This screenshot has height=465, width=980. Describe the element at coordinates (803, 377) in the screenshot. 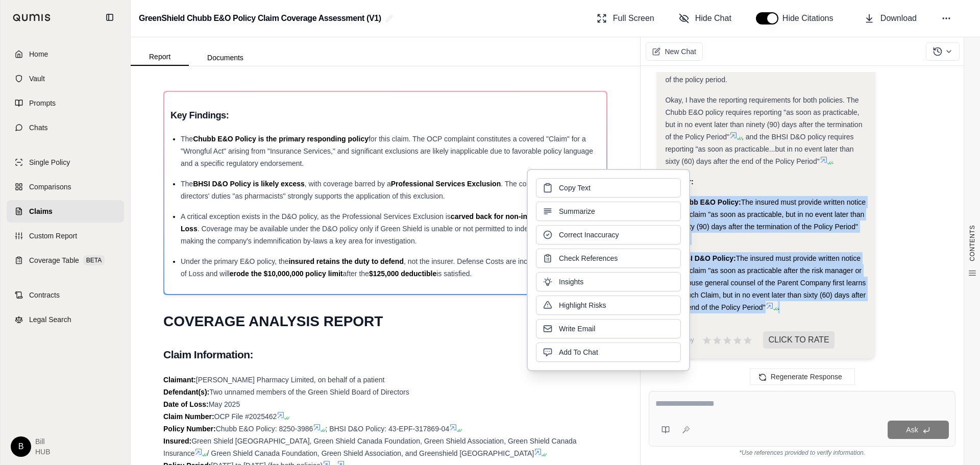

I see `button: Regenerate Response` at that location.